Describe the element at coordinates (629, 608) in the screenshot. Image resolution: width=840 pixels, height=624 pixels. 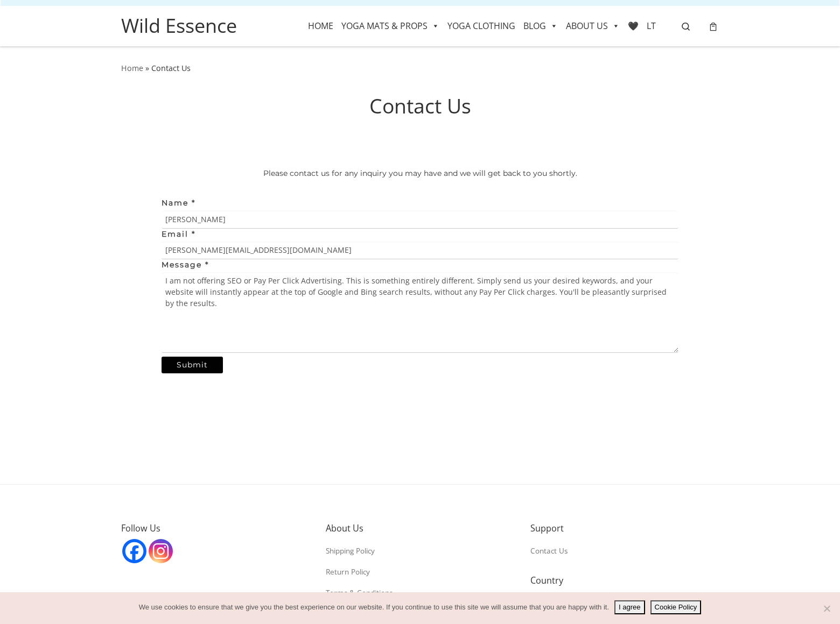
I see `button: I agree` at that location.